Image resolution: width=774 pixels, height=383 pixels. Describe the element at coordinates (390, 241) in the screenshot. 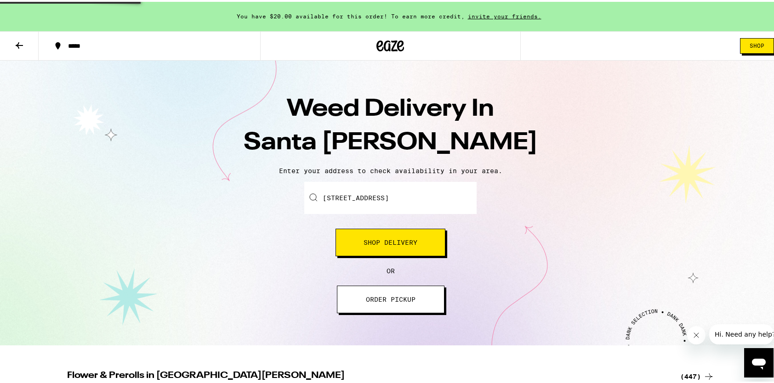

I see `span: Shop Delivery` at that location.